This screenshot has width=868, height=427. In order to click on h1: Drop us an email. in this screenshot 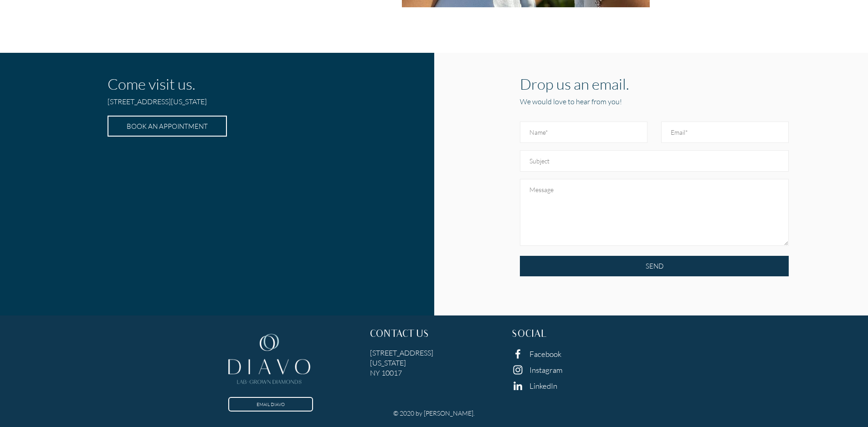, I will do `click(654, 84)`.